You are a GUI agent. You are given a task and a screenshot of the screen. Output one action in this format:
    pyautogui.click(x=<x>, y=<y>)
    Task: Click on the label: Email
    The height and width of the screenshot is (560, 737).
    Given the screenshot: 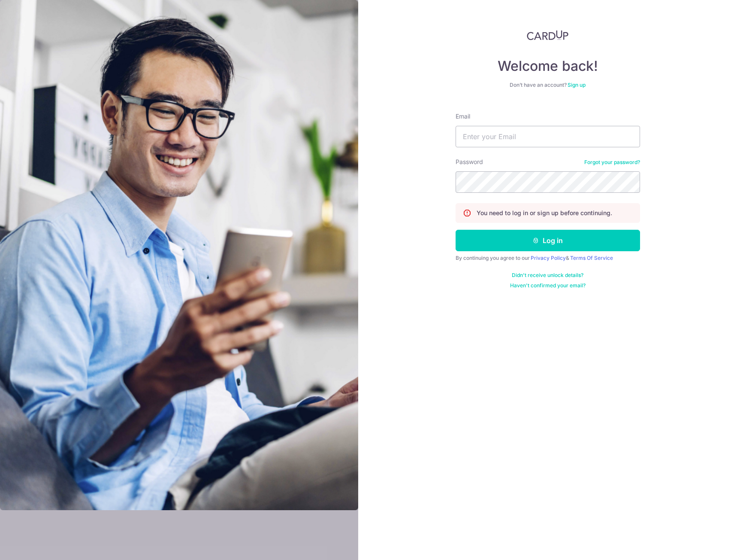 What is the action you would take?
    pyautogui.click(x=463, y=116)
    